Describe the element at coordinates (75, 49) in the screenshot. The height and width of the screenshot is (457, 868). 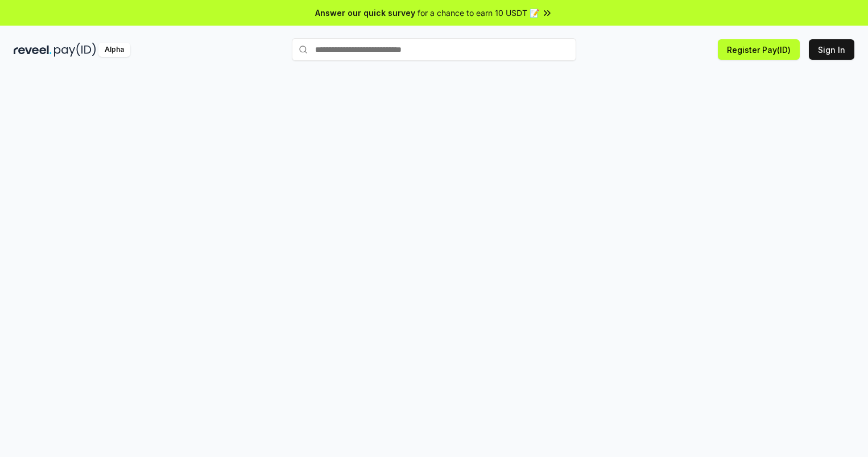
I see `img: pay_id` at that location.